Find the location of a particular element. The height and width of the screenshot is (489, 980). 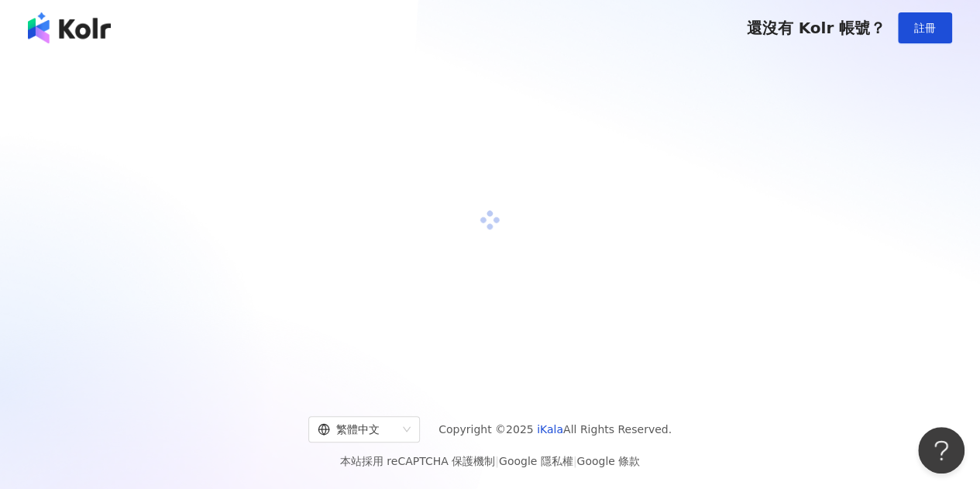

span: Copyright © 2025 All Rights Reserved. is located at coordinates (555, 430).